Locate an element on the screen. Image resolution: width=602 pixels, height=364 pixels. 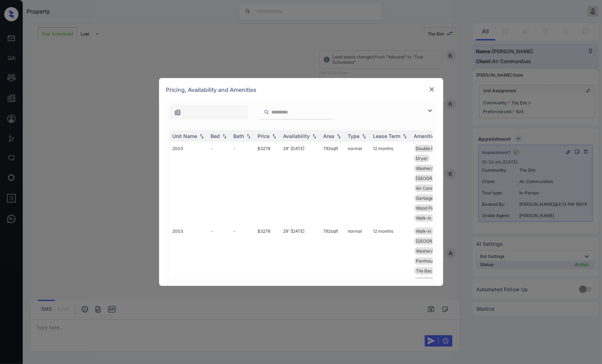
span: Wood Flooring is located at coordinates (430, 208).